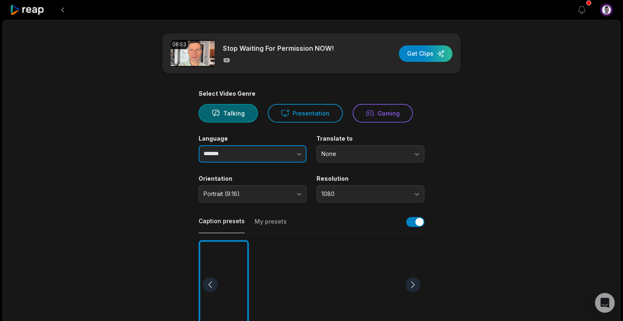 Image resolution: width=623 pixels, height=321 pixels. What do you see at coordinates (247, 194) in the screenshot?
I see `span: Portrait (9:16)` at bounding box center [247, 194].